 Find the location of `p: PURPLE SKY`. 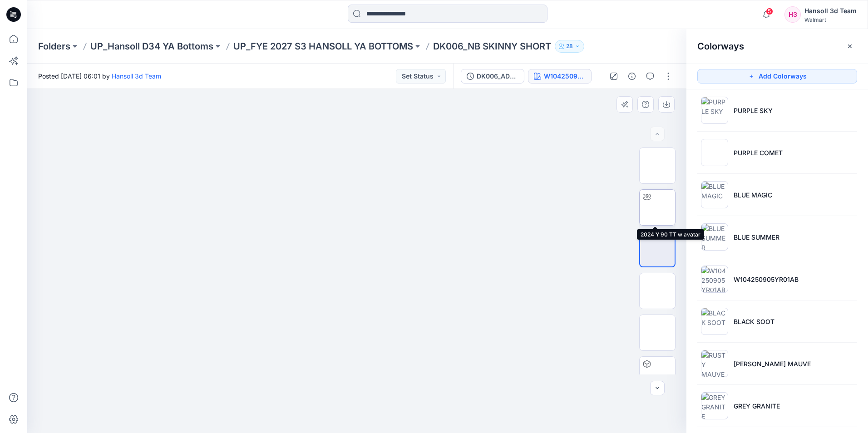

p: PURPLE SKY is located at coordinates (753, 110).